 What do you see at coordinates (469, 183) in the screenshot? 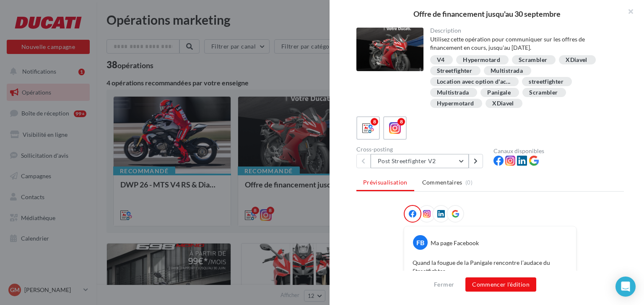
I see `span: (0)` at bounding box center [469, 183].